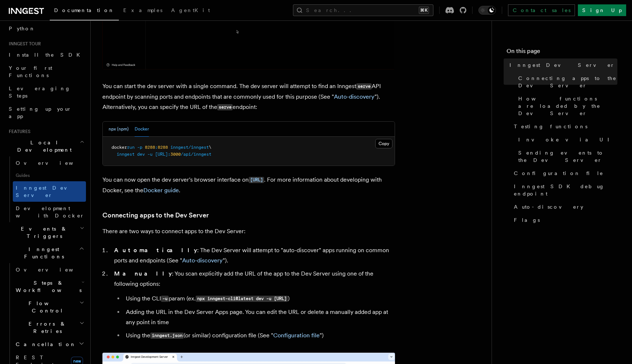  What do you see at coordinates (46, 307) in the screenshot?
I see `span: Flow Control` at bounding box center [46, 307].